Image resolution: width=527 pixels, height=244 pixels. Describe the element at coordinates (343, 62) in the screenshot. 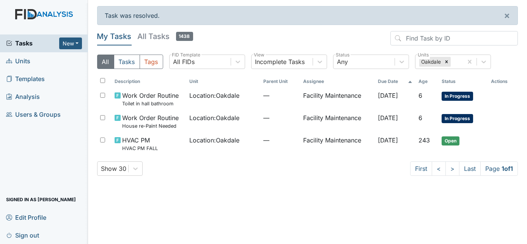

I see `div: Any` at that location.